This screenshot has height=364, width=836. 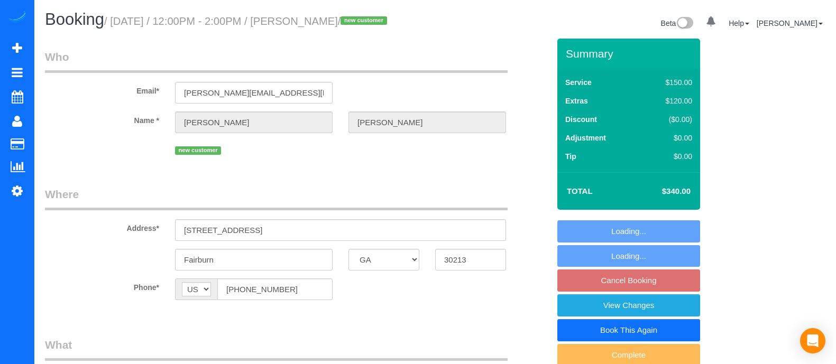 What do you see at coordinates (667, 101) in the screenshot?
I see `div: $120.00` at bounding box center [667, 101].